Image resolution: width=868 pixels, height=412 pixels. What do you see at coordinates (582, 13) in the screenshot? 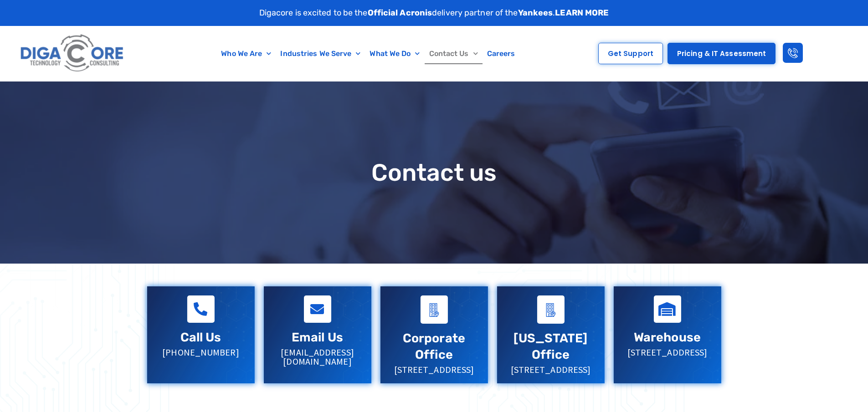
I see `a: LEARN MORE` at bounding box center [582, 13].